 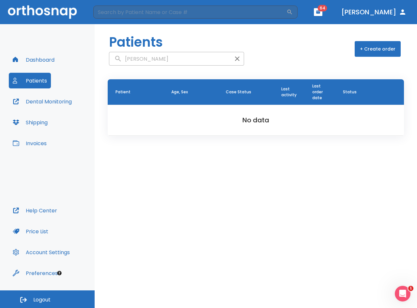 What do you see at coordinates (30, 232) in the screenshot?
I see `button: Price List` at bounding box center [30, 232].